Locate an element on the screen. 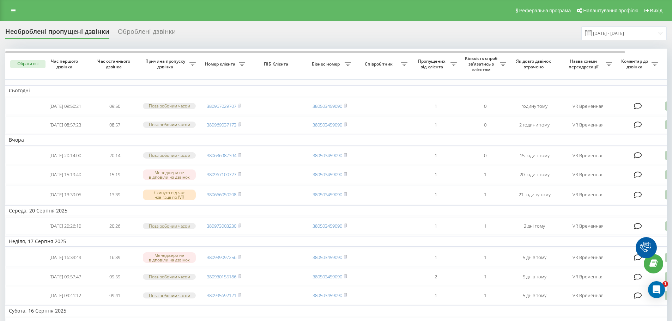  div: Скинуто під час навігації по IVR is located at coordinates (169, 195).